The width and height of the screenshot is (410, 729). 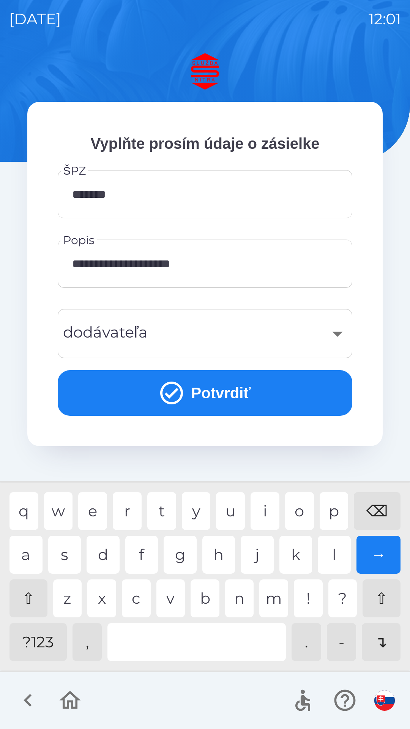 What do you see at coordinates (74, 170) in the screenshot?
I see `label: ŠPZ` at bounding box center [74, 170].